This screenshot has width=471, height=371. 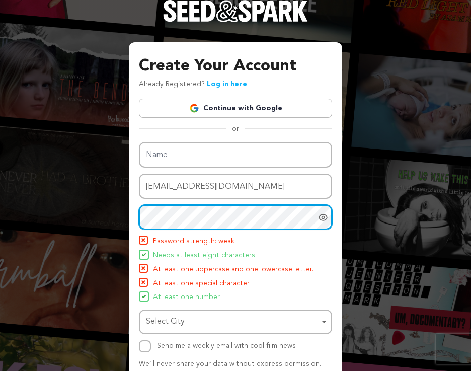 What do you see at coordinates (194, 241) in the screenshot?
I see `span: Password strength: weak` at bounding box center [194, 241].